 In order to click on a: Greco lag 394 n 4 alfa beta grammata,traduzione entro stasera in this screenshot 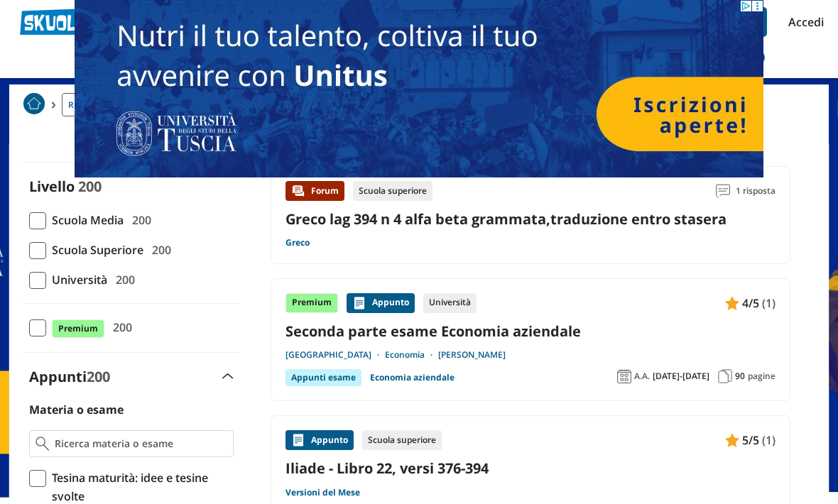, I will do `click(505, 218)`.